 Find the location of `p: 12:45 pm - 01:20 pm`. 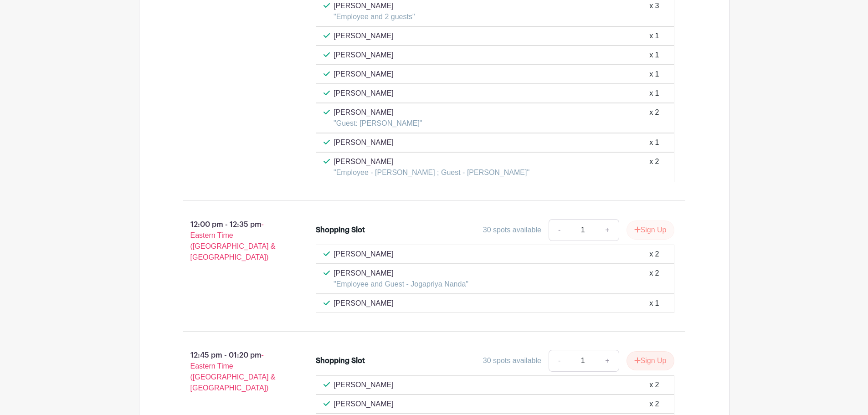

p: 12:45 pm - 01:20 pm is located at coordinates (235, 372).